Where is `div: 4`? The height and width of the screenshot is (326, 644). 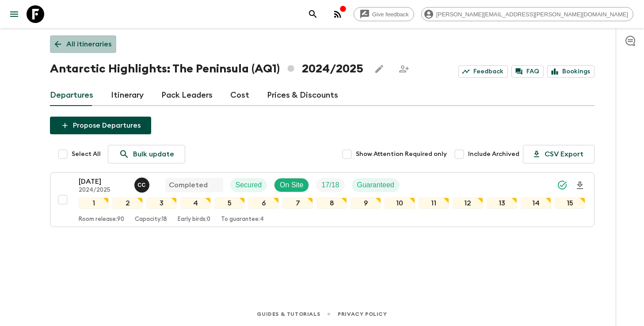 div: 4 is located at coordinates (195, 203).